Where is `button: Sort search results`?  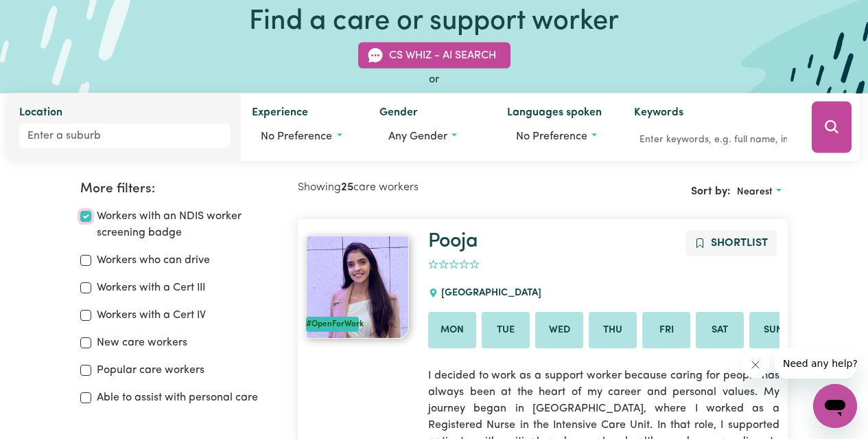
button: Sort search results is located at coordinates (759, 192).